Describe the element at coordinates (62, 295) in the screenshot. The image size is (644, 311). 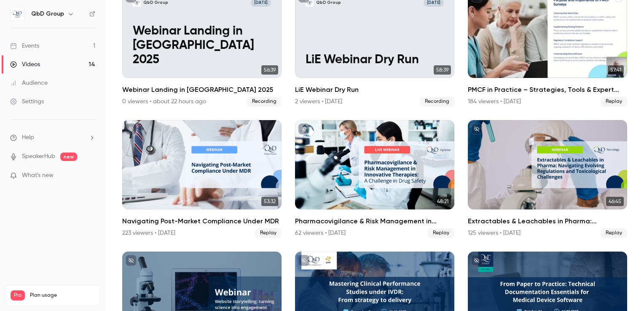
I see `span: Plan usage` at that location.